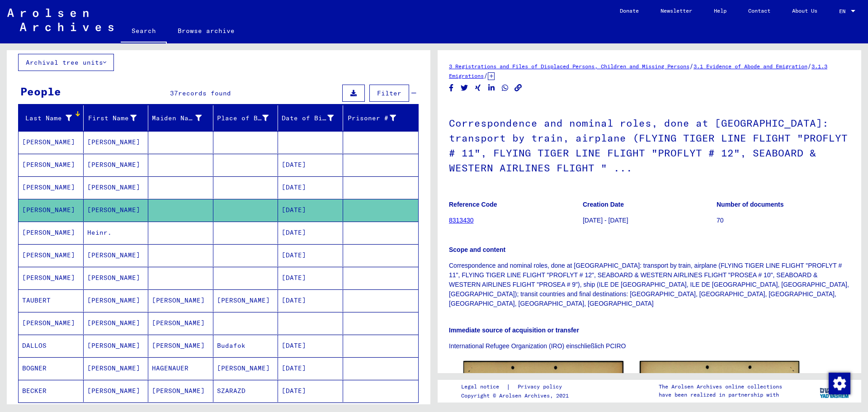  I want to click on mat-cell: Heinr., so click(116, 232).